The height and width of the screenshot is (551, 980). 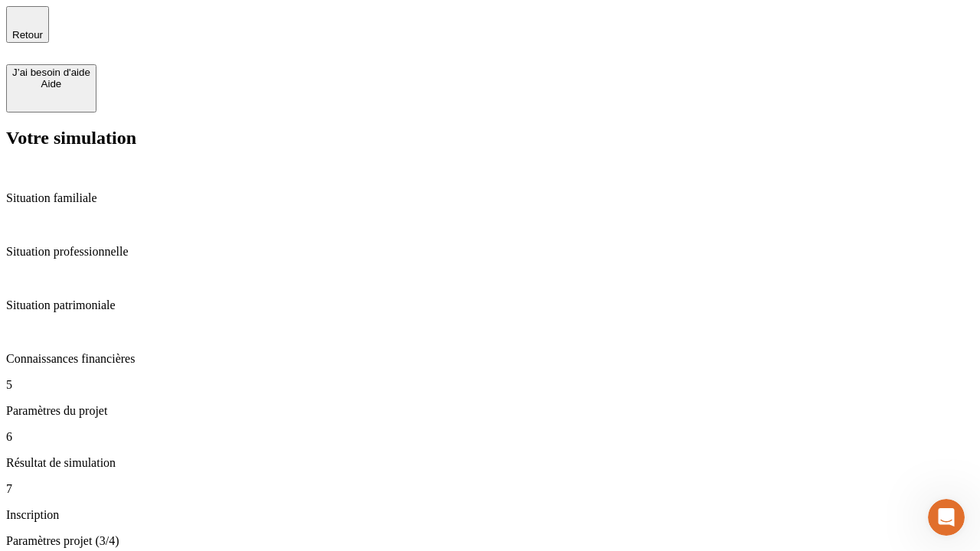 I want to click on p: 5, so click(x=490, y=385).